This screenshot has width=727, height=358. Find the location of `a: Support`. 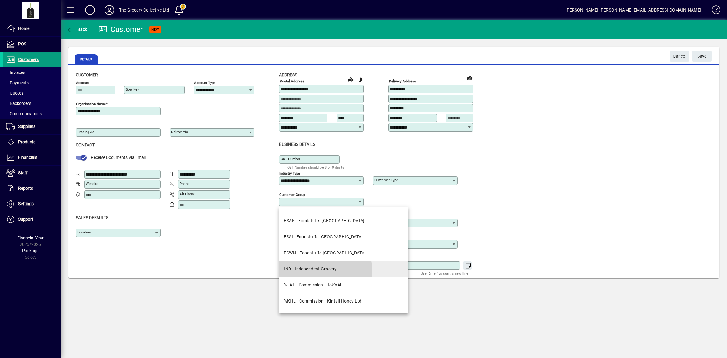

a: Support is located at coordinates (32, 219).